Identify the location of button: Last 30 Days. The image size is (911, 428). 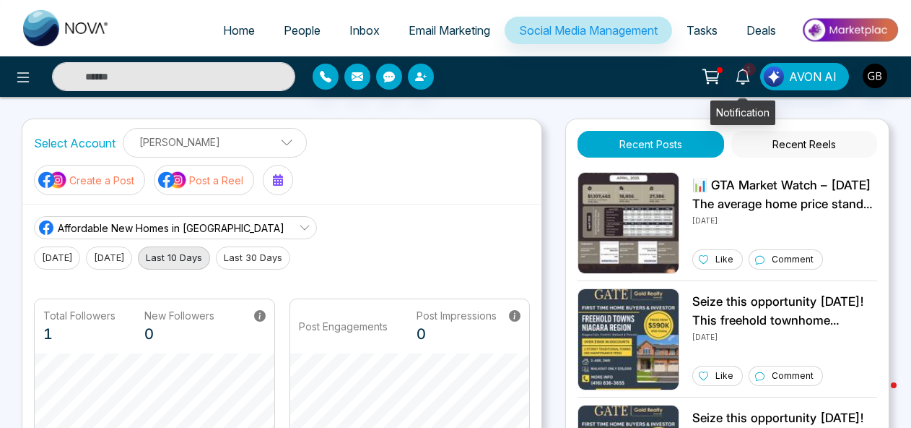
(253, 258).